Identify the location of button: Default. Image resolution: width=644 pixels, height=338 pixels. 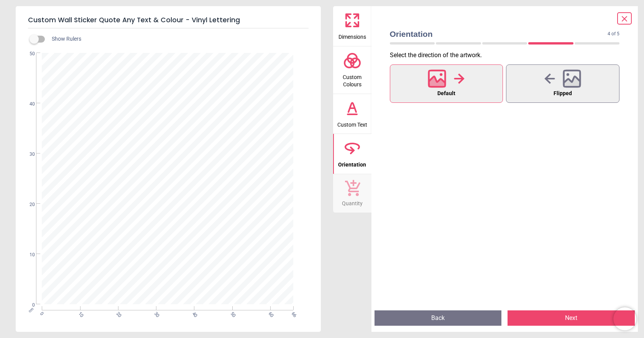
(447, 84).